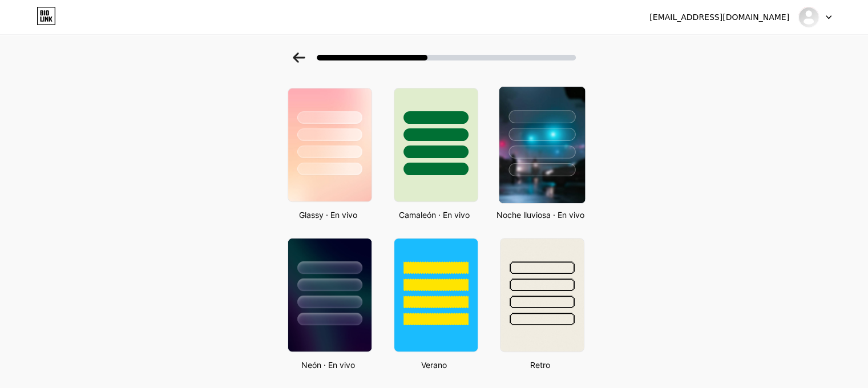 This screenshot has height=388, width=868. Describe the element at coordinates (434, 365) in the screenshot. I see `font: Verano` at that location.